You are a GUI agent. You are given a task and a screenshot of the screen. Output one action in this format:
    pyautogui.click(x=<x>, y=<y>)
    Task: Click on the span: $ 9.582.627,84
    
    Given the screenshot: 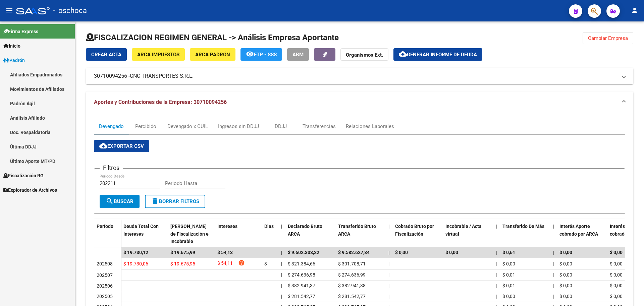 What is the action you would take?
    pyautogui.click(x=354, y=252)
    